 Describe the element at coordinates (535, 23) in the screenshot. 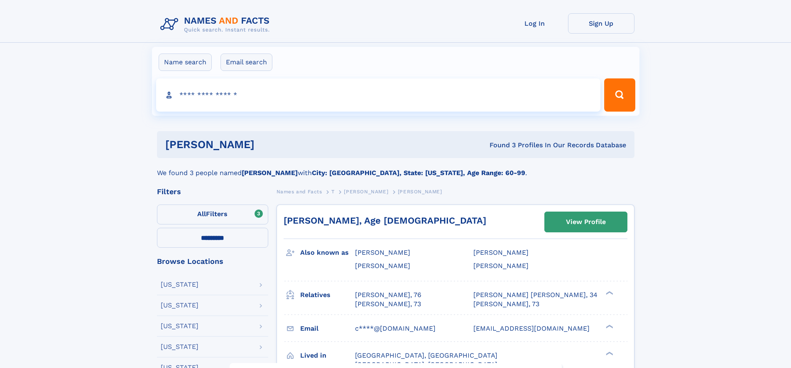

I see `a: Log In` at that location.